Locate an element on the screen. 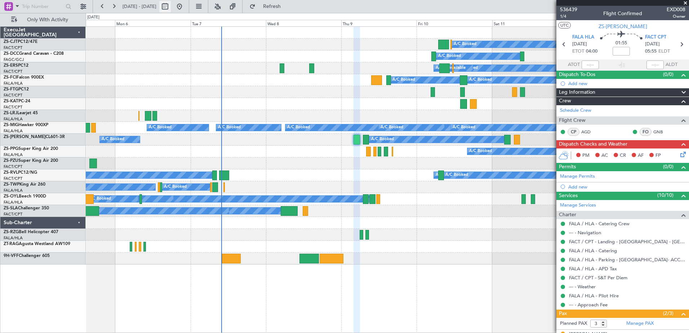  span: ZS-FCI is located at coordinates (10, 77).